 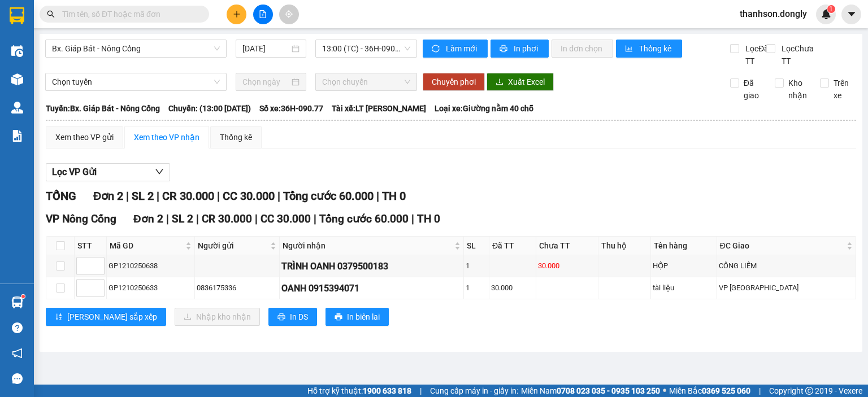 I want to click on td: GP1210250633, so click(x=151, y=288).